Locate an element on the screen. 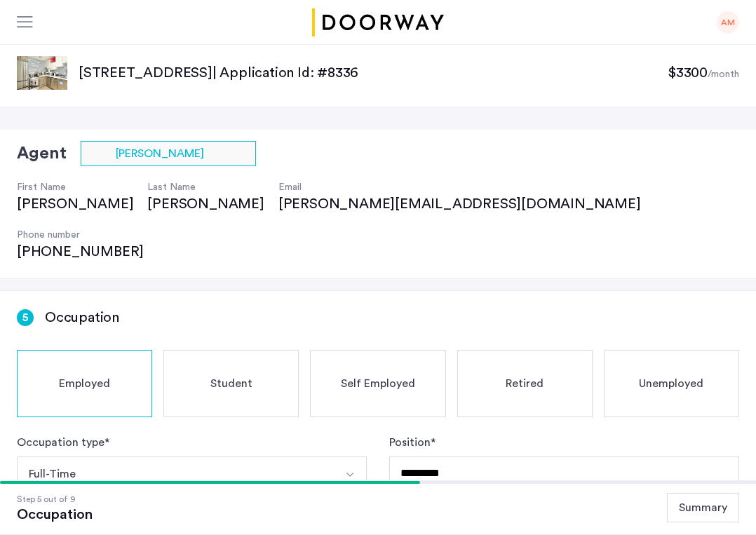 The height and width of the screenshot is (535, 756). h4: Last Name is located at coordinates (205, 187).